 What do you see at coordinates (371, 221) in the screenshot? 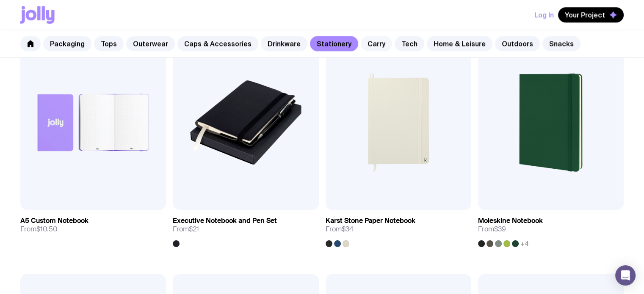
I see `h3: Karst Stone Paper Notebook` at bounding box center [371, 221].